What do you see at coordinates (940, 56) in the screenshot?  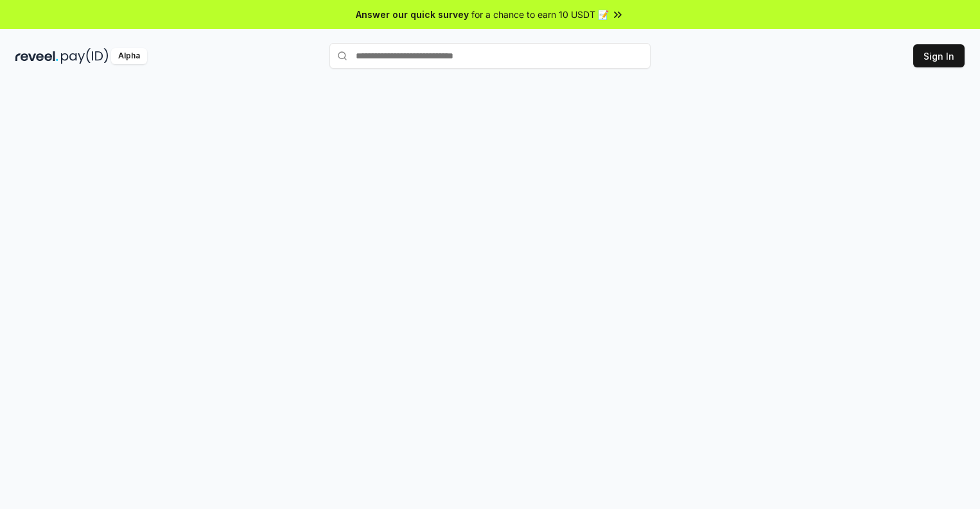 I see `button: Sign In` at bounding box center [940, 56].